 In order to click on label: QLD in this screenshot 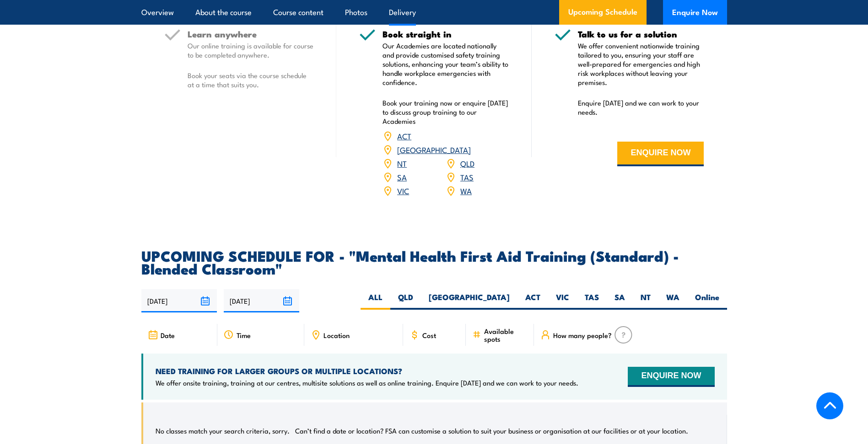, I will do `click(406, 300)`.